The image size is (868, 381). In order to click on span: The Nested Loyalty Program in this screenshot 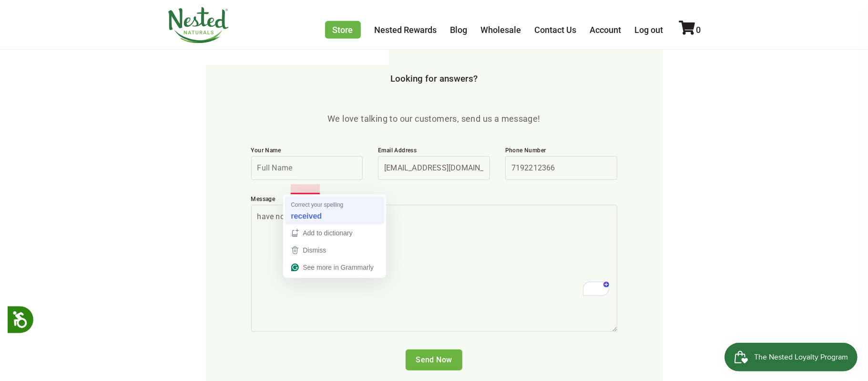, I will do `click(76, 14)`.